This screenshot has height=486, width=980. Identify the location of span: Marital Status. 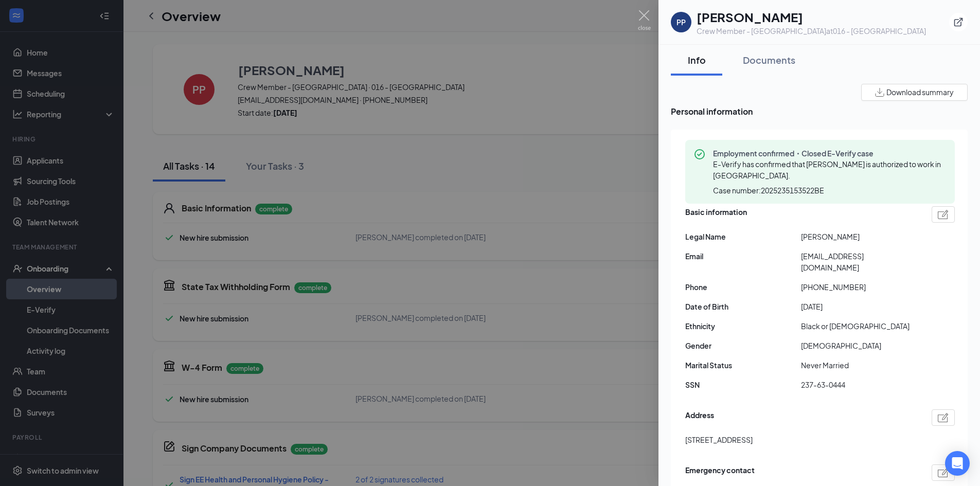
(743, 365).